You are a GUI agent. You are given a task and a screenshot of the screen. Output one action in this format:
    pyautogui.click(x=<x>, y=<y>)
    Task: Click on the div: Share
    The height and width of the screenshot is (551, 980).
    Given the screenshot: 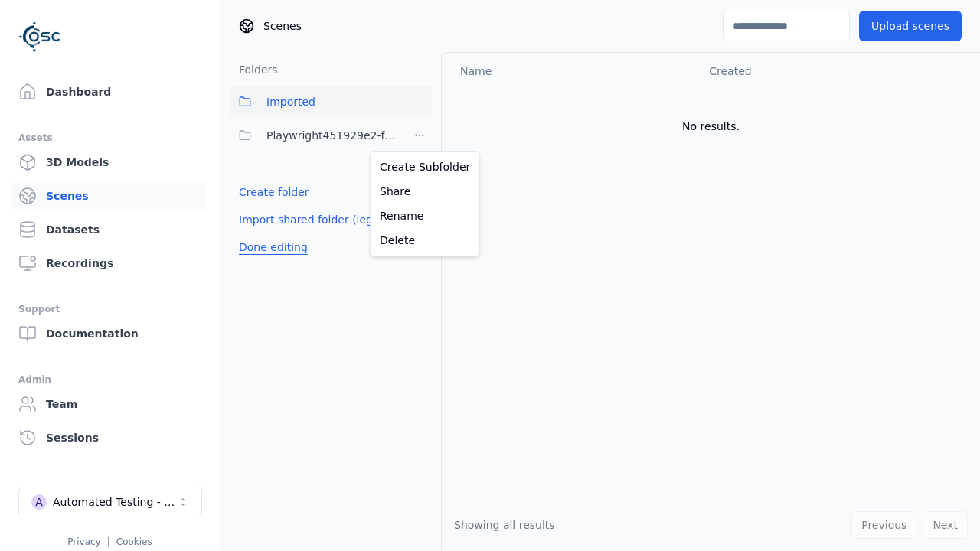 What is the action you would take?
    pyautogui.click(x=425, y=191)
    